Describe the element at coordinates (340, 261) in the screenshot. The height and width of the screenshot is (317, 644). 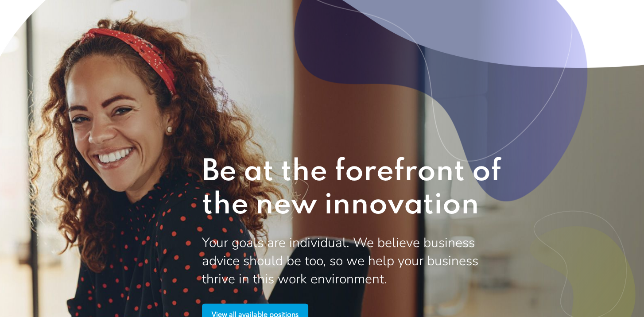
I see `span: Your goals are individual. We believe business advice should be too, so we help your business thr...` at that location.